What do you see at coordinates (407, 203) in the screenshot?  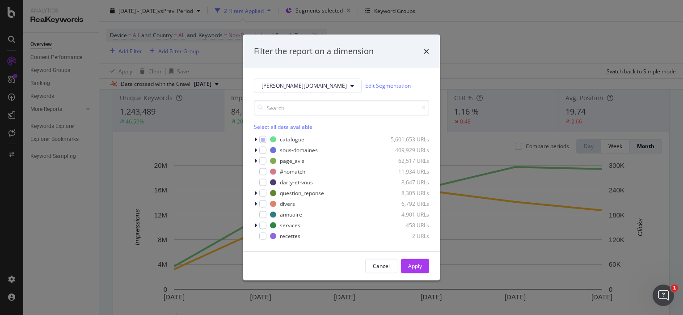 I see `div: 6,792 URLs` at bounding box center [407, 203].